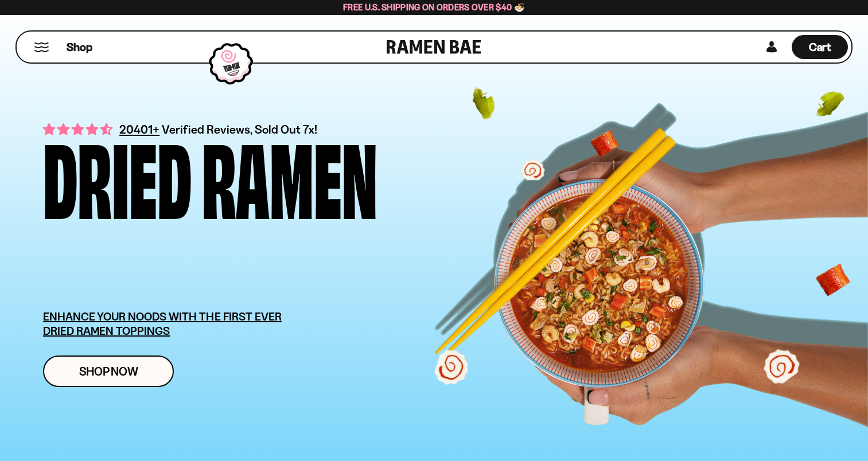 Image resolution: width=868 pixels, height=461 pixels. Describe the element at coordinates (108, 371) in the screenshot. I see `span: Shop Now` at that location.